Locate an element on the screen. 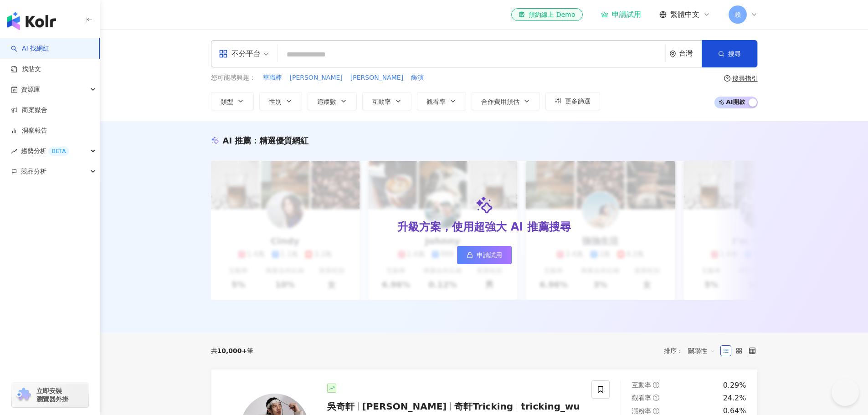 This screenshot has height=415, width=868. button: 搜尋 is located at coordinates (729, 54).